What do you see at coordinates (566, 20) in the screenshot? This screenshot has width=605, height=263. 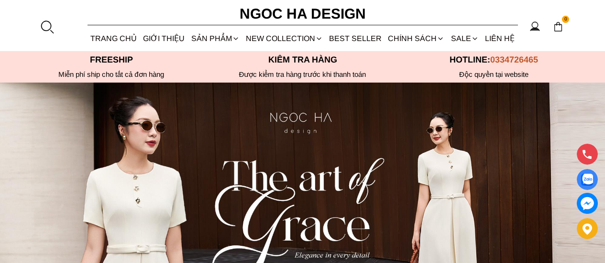 I see `span: 0` at bounding box center [566, 20].